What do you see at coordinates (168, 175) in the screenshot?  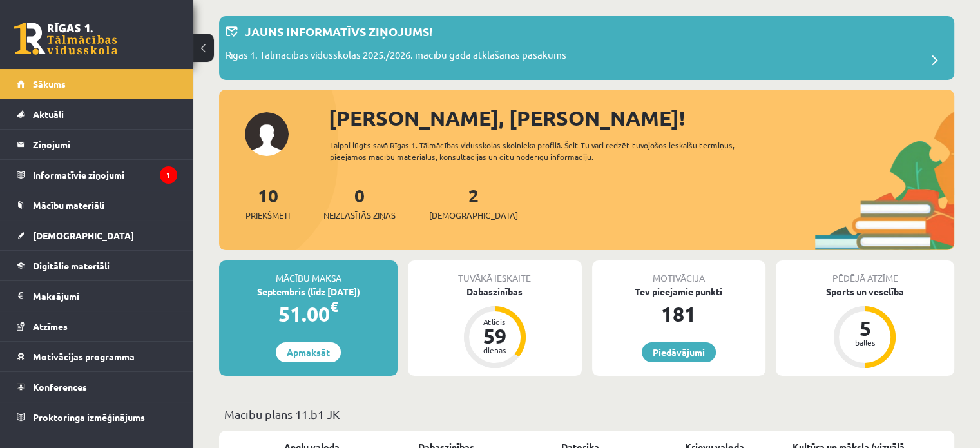 I see `i: 1` at bounding box center [168, 175].